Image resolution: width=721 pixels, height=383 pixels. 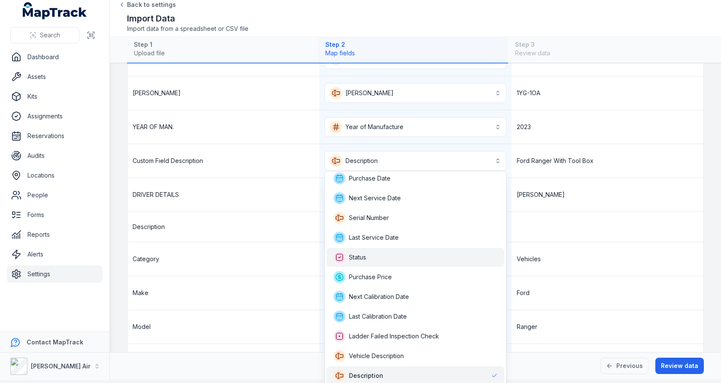 I want to click on button: Description, so click(x=415, y=161).